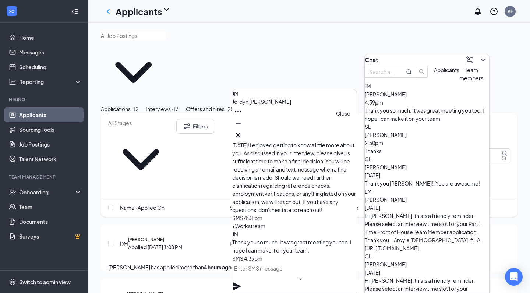 This screenshot has height=293, width=530. Describe the element at coordinates (50, 67) in the screenshot. I see `a: Scheduling` at that location.